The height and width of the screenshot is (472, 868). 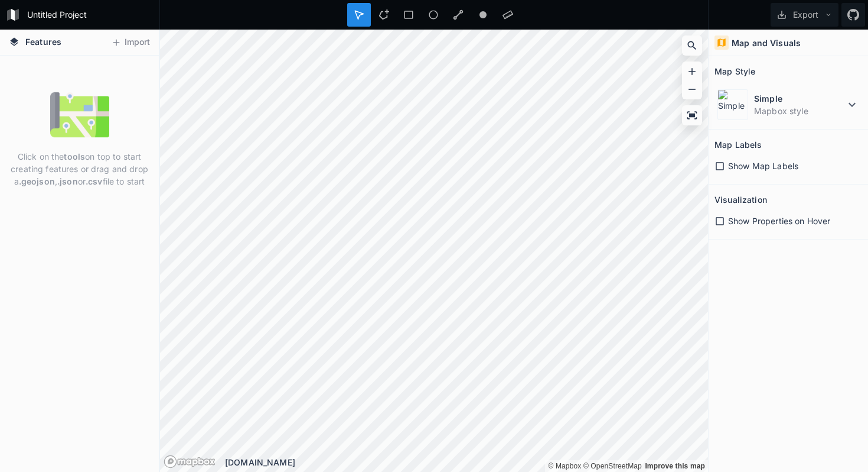 I want to click on strong: tools, so click(x=75, y=156).